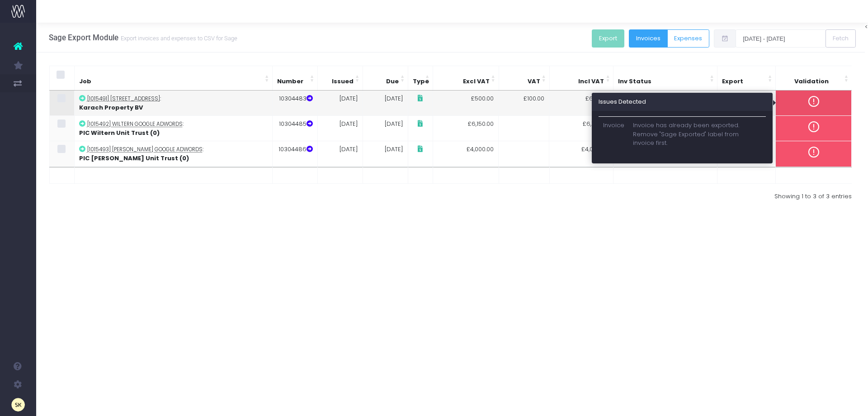 Image resolution: width=868 pixels, height=416 pixels. I want to click on td: 10304485, so click(294, 128).